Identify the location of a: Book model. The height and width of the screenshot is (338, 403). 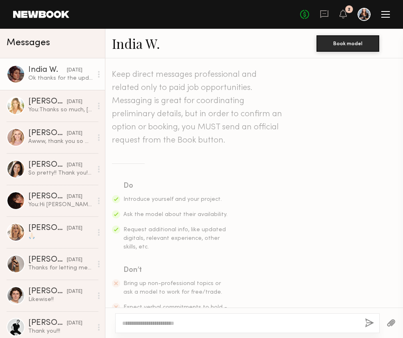
(348, 43).